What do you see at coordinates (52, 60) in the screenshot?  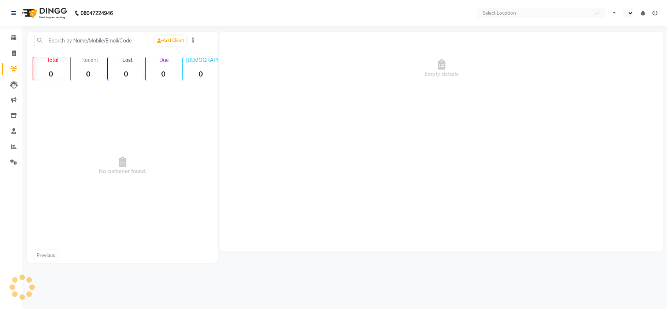 I see `p: Total` at bounding box center [52, 60].